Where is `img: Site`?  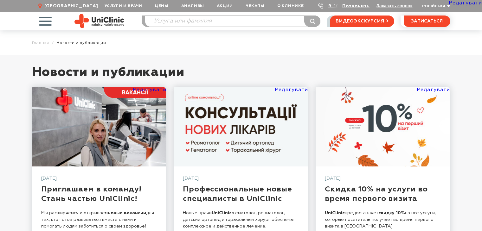 img: Site is located at coordinates (99, 21).